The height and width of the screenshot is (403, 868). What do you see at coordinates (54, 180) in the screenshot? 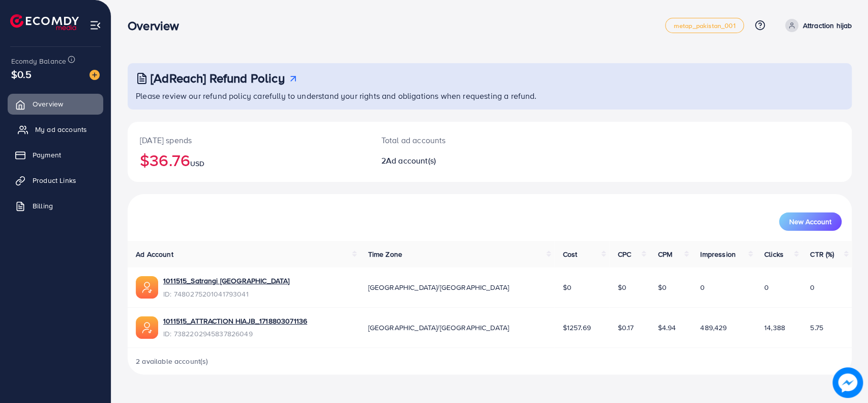
I see `span: Product Links` at bounding box center [54, 180].